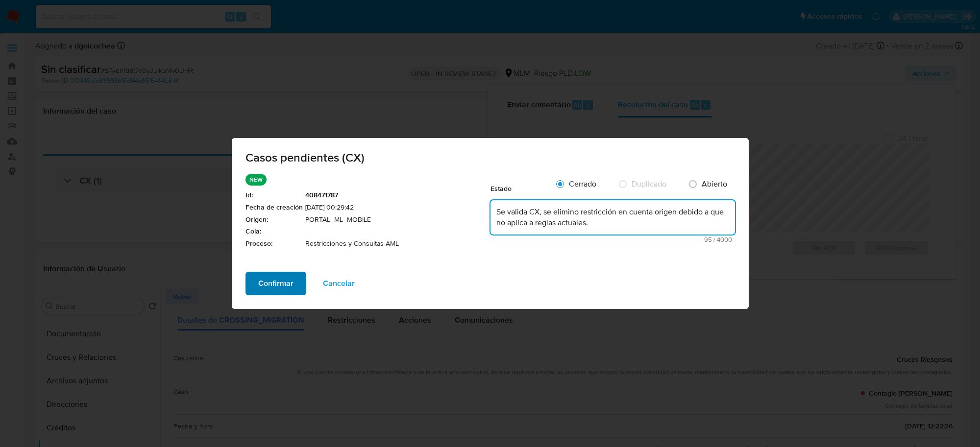  I want to click on span: Abierto, so click(715, 183).